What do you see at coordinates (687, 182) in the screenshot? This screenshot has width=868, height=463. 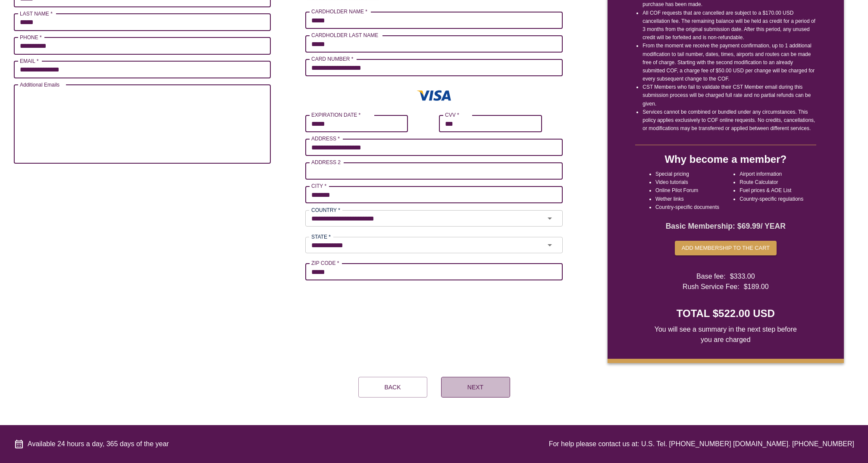 I see `li: Video tutorials` at bounding box center [687, 182].